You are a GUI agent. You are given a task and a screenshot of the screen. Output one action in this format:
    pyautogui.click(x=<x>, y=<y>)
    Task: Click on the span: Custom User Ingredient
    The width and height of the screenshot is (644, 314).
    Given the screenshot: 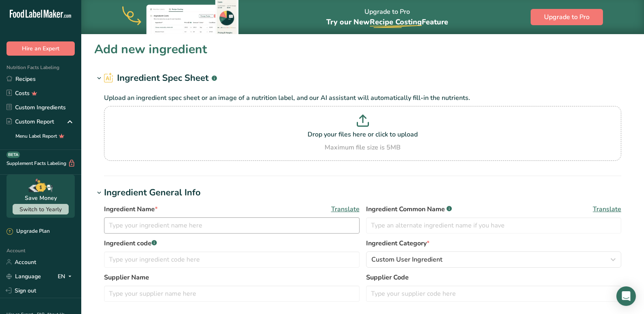 What is the action you would take?
    pyautogui.click(x=407, y=260)
    